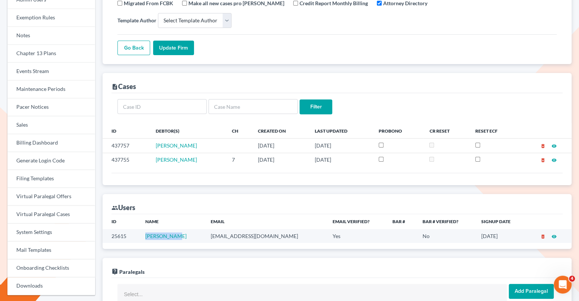 This screenshot has width=579, height=301. Describe the element at coordinates (51, 268) in the screenshot. I see `a: Onboarding Checklists` at that location.